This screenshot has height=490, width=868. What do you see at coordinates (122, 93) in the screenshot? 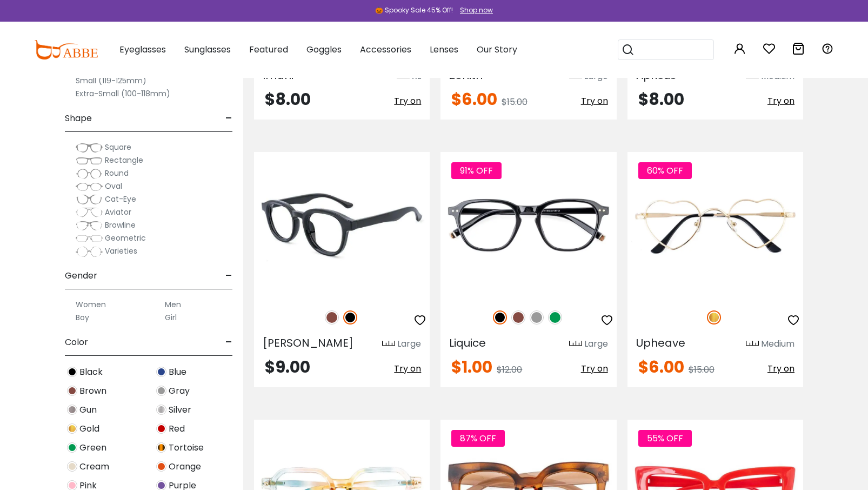
I see `label: Extra-Small (100-118mm)` at bounding box center [122, 93].